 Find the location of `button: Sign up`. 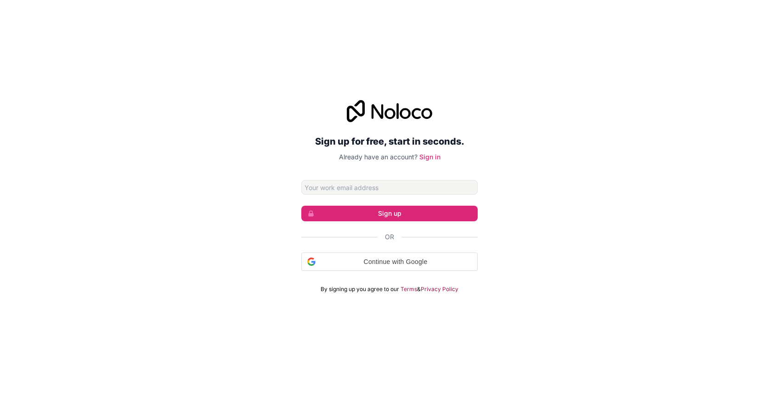

button: Sign up is located at coordinates (390, 214).